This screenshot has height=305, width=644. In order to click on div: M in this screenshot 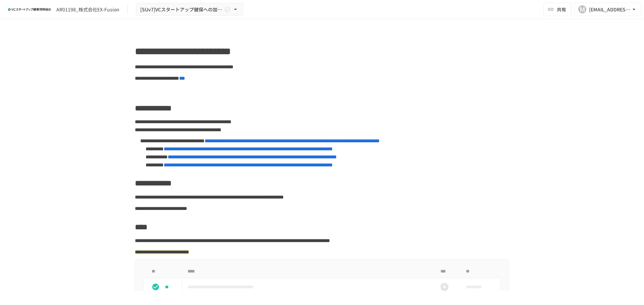, I will do `click(583, 9)`.